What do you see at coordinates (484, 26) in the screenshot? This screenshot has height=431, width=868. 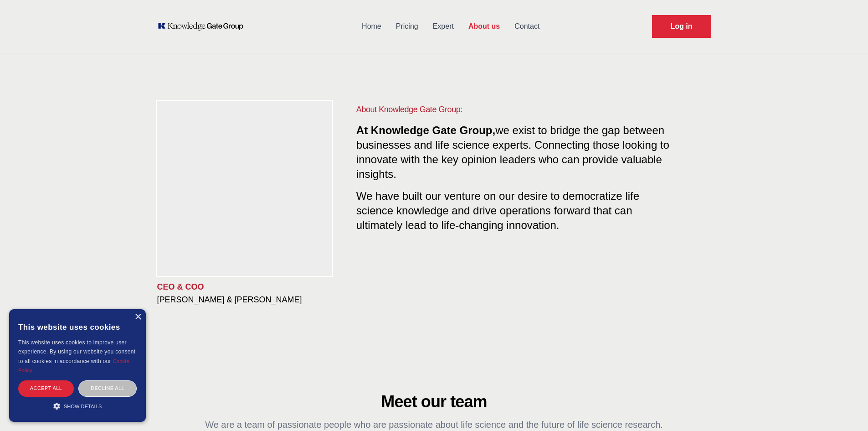 I see `a: About us` at bounding box center [484, 26].